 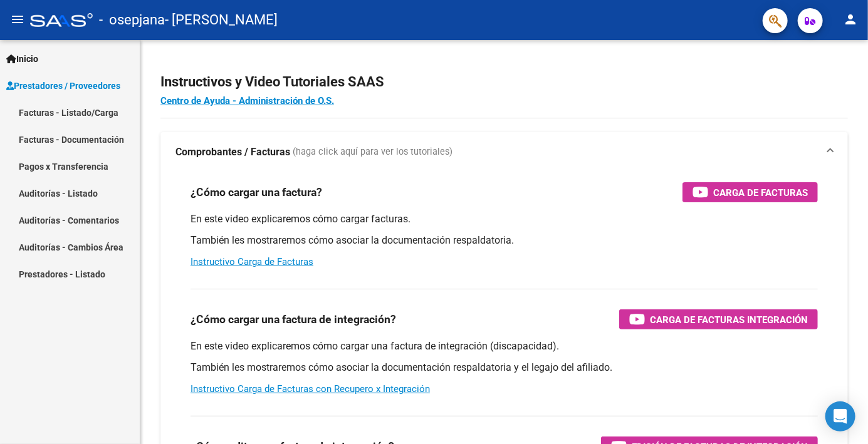 What do you see at coordinates (504, 219) in the screenshot?
I see `p: En este video explicaremos cómo cargar facturas.` at bounding box center [504, 219].